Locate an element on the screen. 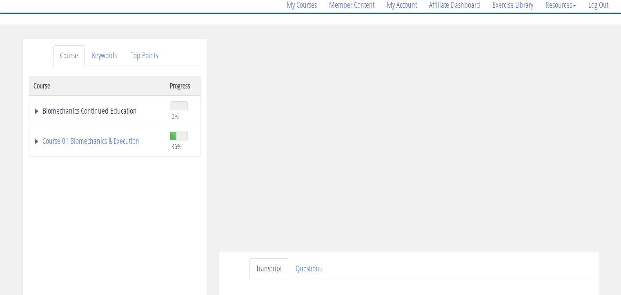 The width and height of the screenshot is (621, 295). span: 36% is located at coordinates (176, 146).